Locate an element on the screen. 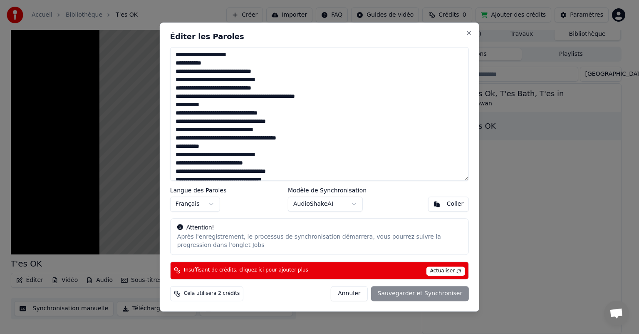 The image size is (639, 334). span: Cela utilisera 2 crédits is located at coordinates (212, 293).